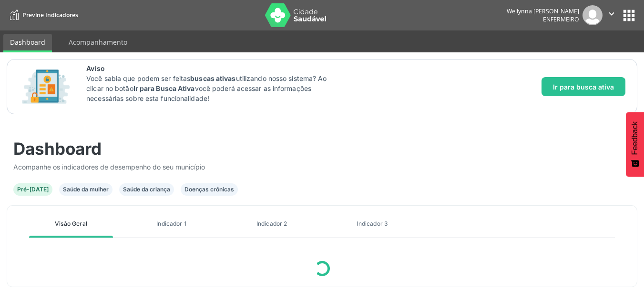 This screenshot has height=289, width=644. Describe the element at coordinates (592, 15) in the screenshot. I see `img: img` at that location.